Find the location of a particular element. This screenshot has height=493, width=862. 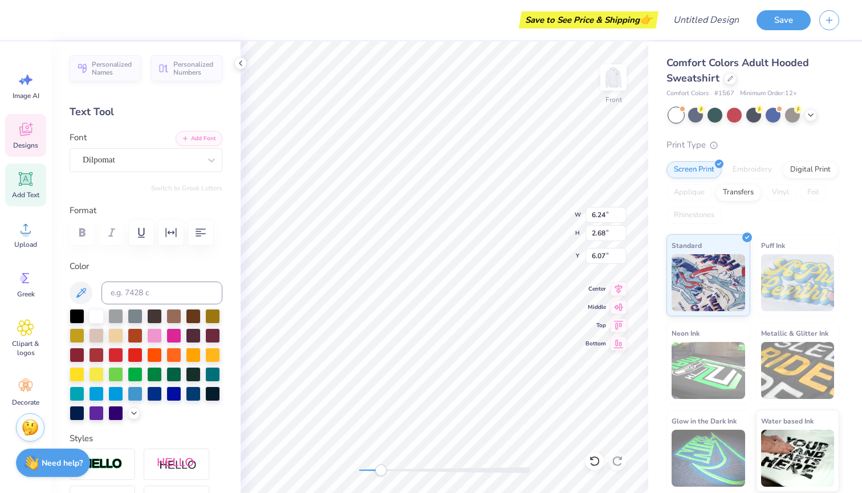

span: Designs is located at coordinates (26, 145).